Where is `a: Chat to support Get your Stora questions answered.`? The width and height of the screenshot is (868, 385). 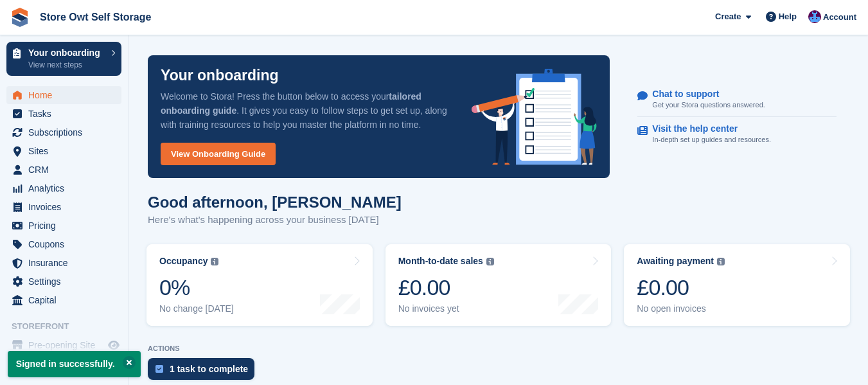
a: Chat to support Get your Stora questions answered. is located at coordinates (737, 100).